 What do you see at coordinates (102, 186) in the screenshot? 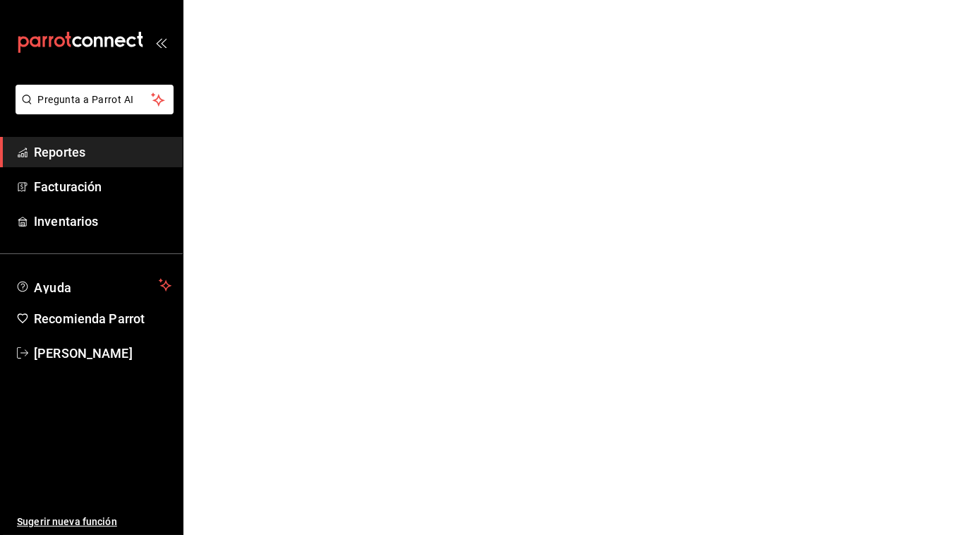
I see `span: Facturación` at bounding box center [102, 186].